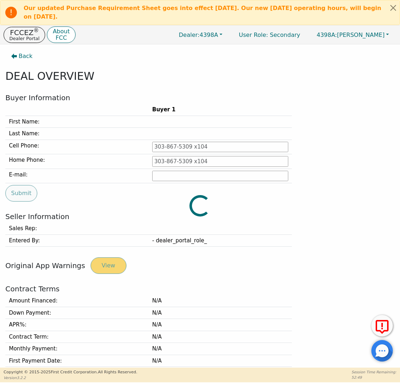  What do you see at coordinates (61, 35) in the screenshot?
I see `button: AboutFCC` at bounding box center [61, 35].